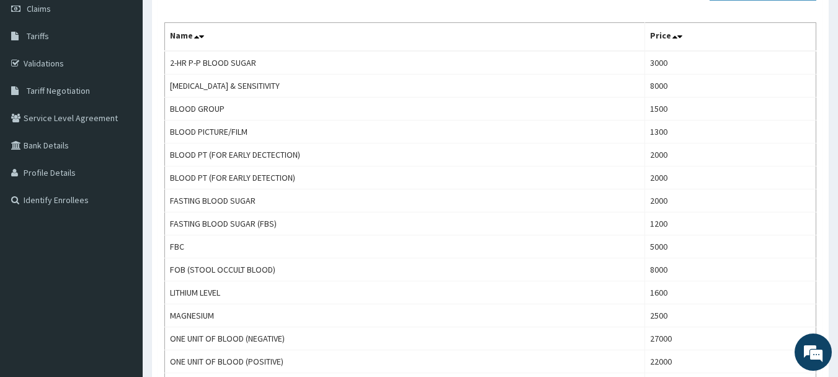 This screenshot has height=377, width=838. Describe the element at coordinates (38, 36) in the screenshot. I see `span: Tariffs` at that location.